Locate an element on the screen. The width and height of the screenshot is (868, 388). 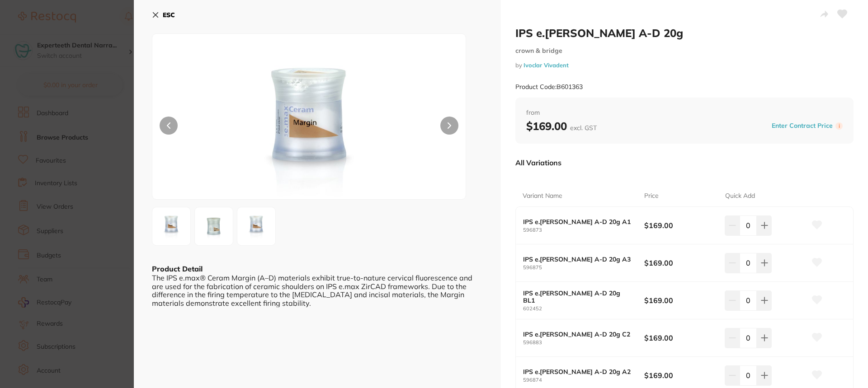
p: Quick Add is located at coordinates (739, 196).